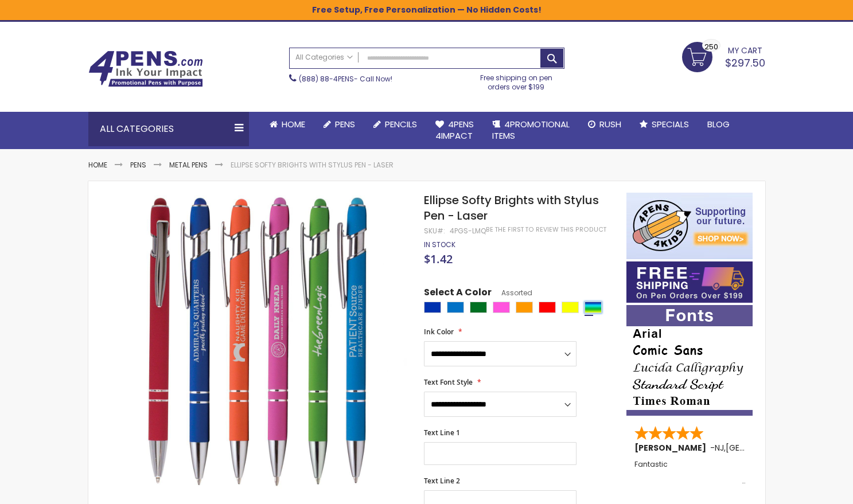  Describe the element at coordinates (168, 129) in the screenshot. I see `div: All Categories` at that location.